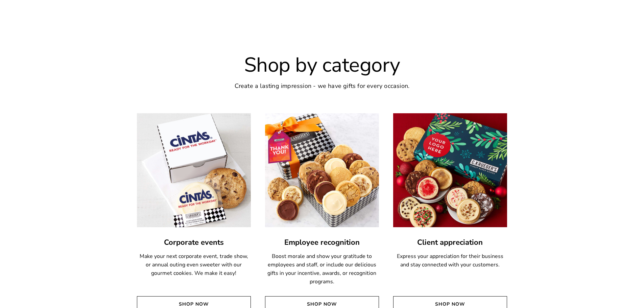 The width and height of the screenshot is (644, 308). Describe the element at coordinates (194, 170) in the screenshot. I see `img: Corporate events` at that location.